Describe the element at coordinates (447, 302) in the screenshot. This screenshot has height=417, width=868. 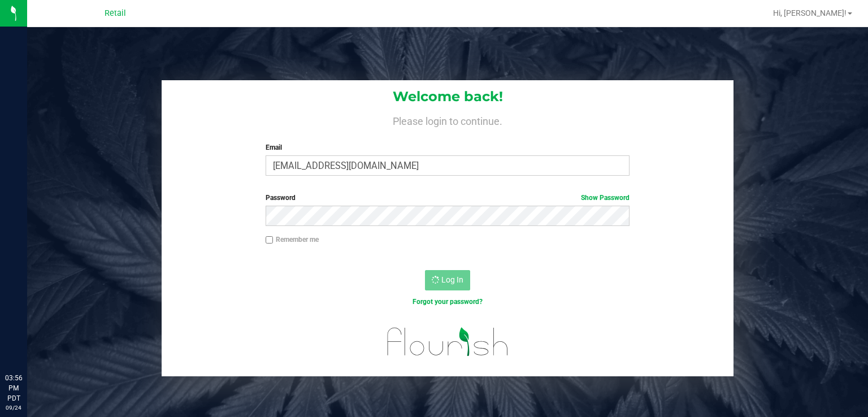
I see `a: Forgot your password?` at that location.